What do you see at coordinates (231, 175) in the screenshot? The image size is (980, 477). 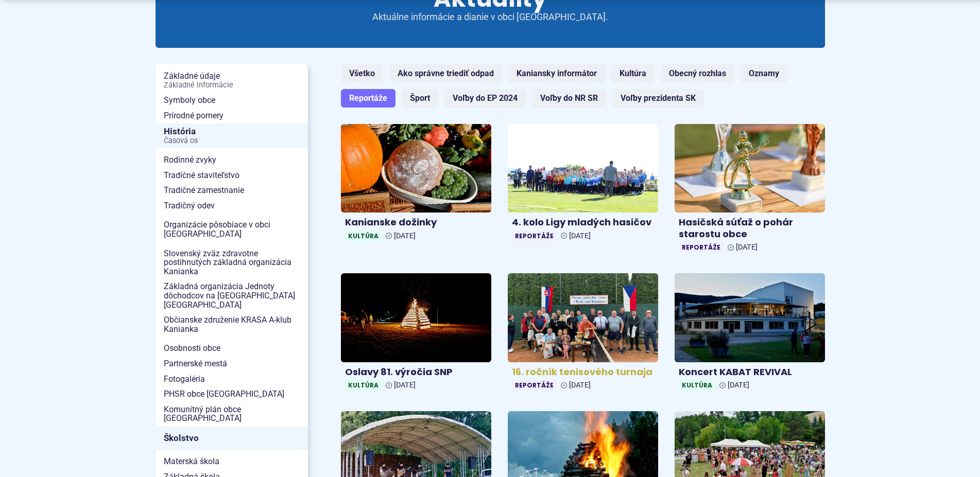 I see `span: Tradičné staviteľstvo` at bounding box center [231, 175].